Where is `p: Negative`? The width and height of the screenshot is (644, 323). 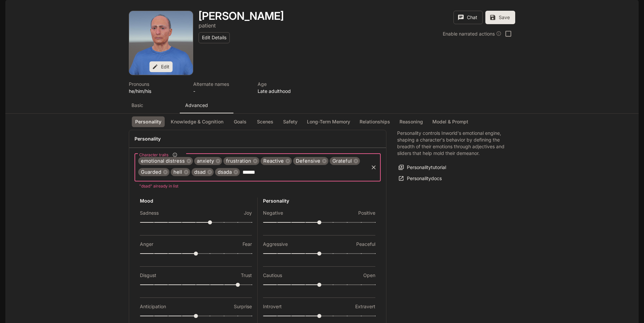
p: Negative is located at coordinates (273, 213).